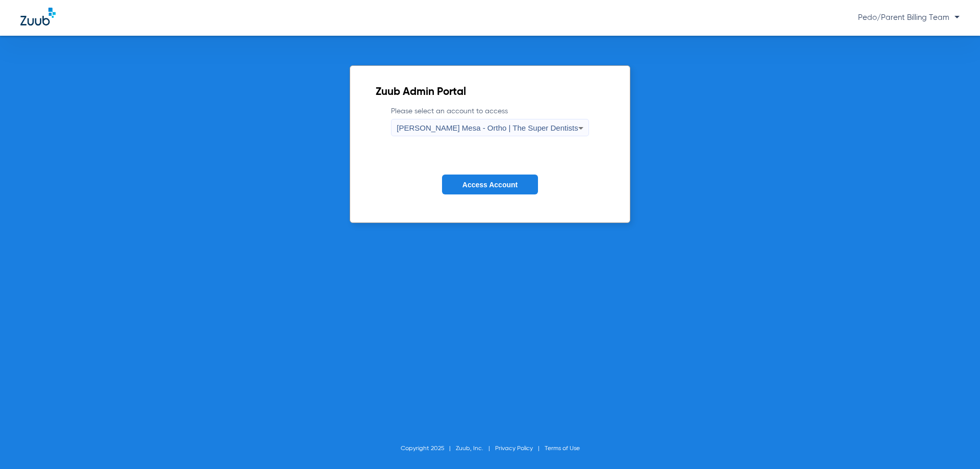 The image size is (980, 469). I want to click on span: Pedo/Parent Billing Team, so click(908, 17).